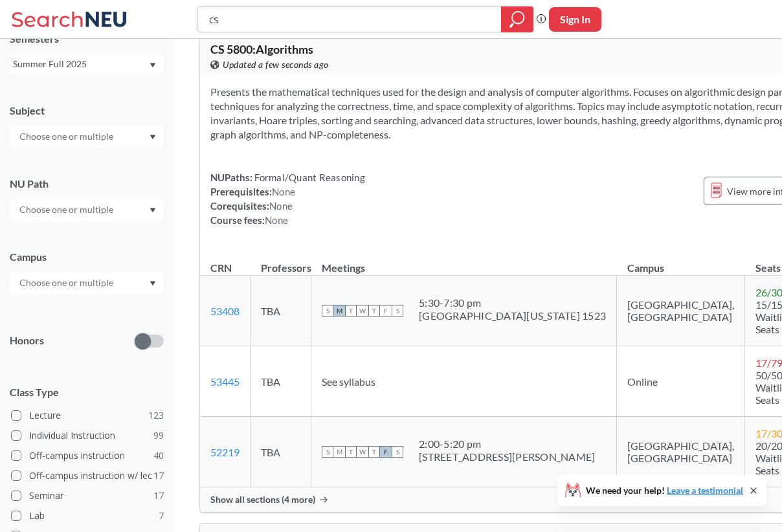 The image size is (782, 532). Describe the element at coordinates (87, 111) in the screenshot. I see `div: Subject` at that location.